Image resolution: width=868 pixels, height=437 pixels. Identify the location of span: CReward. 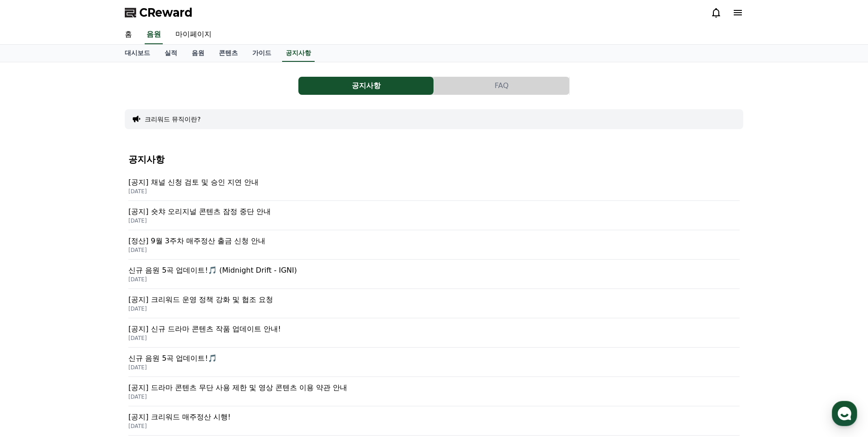
(166, 13).